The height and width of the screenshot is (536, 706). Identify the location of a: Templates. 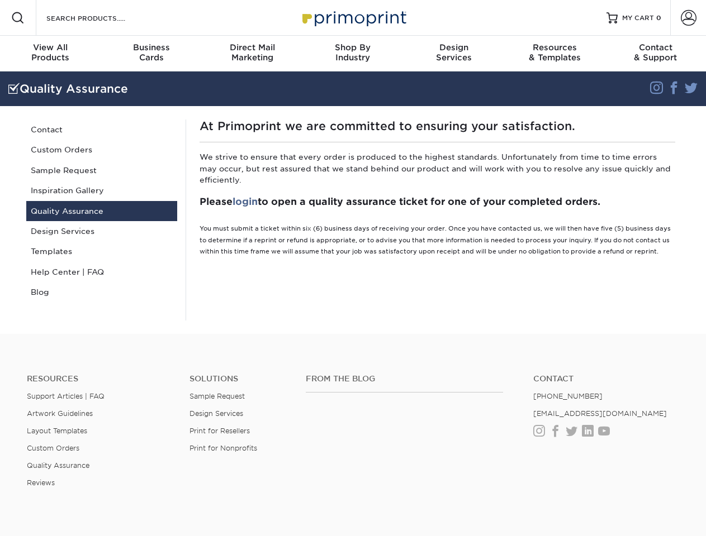
(102, 251).